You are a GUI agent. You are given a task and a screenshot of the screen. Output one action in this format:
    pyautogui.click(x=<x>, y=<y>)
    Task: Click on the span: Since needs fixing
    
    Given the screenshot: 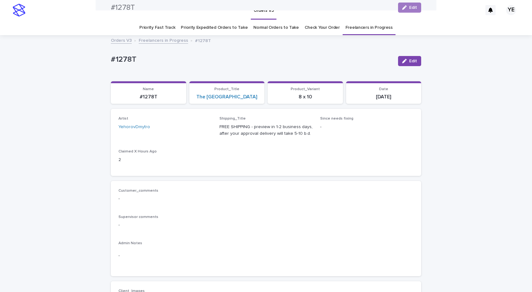 What is the action you would take?
    pyautogui.click(x=337, y=119)
    